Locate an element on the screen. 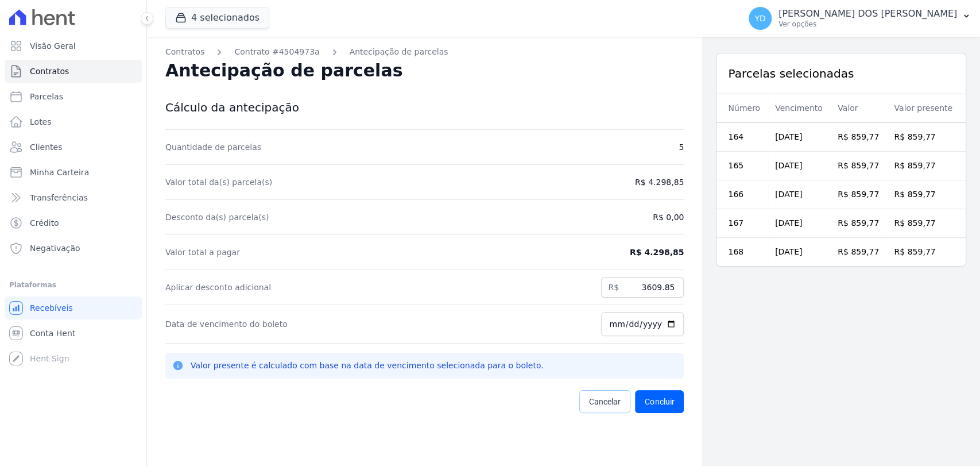  span: Antecipação de parcelas is located at coordinates (283, 70).